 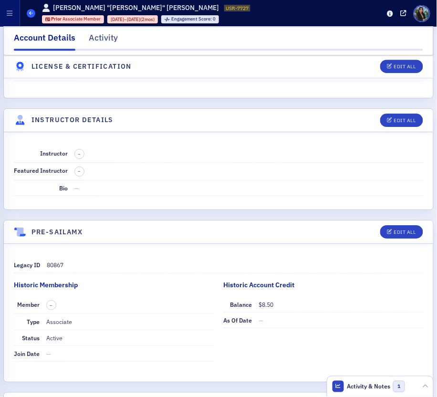 What do you see at coordinates (28, 304) in the screenshot?
I see `span: Member` at bounding box center [28, 304].